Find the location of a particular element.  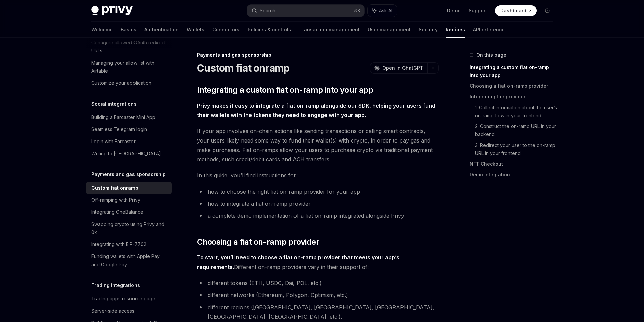

img: dark logo is located at coordinates (112, 10).